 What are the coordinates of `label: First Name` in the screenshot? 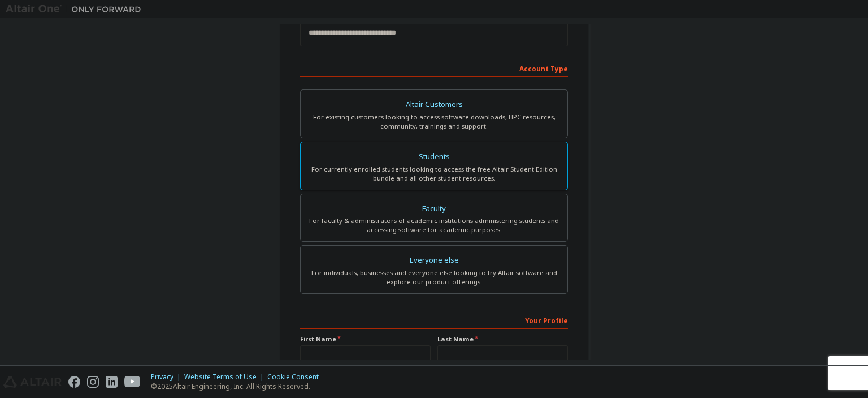 It's located at (365, 339).